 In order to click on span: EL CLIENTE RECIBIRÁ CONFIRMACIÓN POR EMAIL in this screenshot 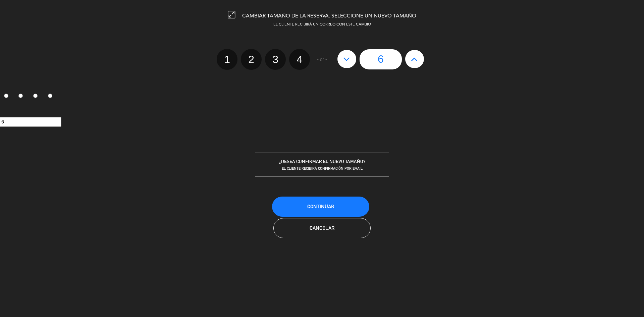, I will do `click(322, 169)`.